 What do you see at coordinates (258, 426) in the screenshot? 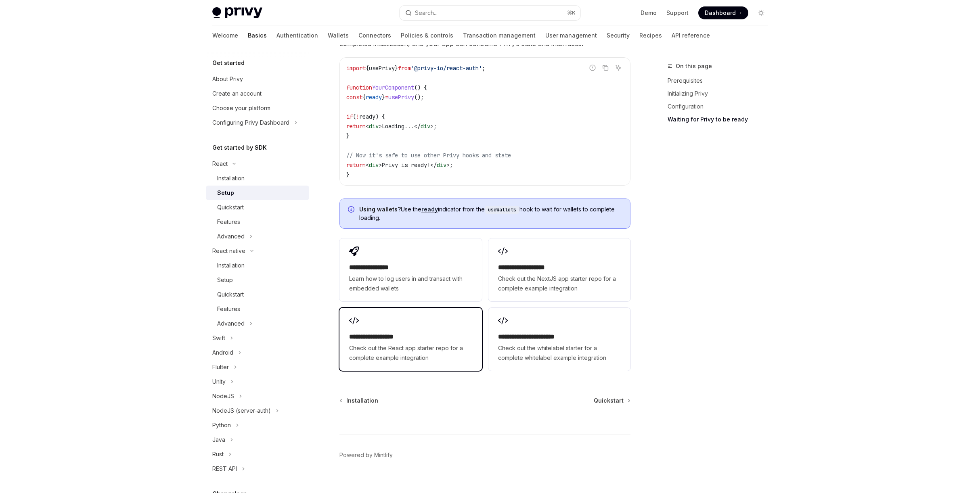
I see `button: Toggle Python section` at bounding box center [258, 426].